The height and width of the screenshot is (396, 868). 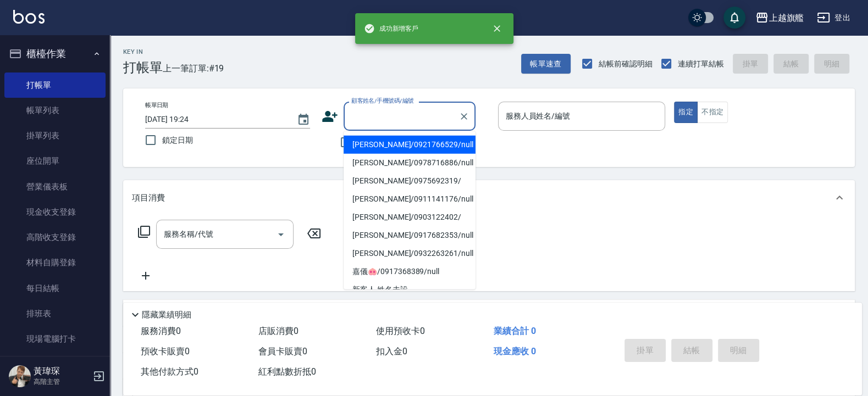 What do you see at coordinates (55, 54) in the screenshot?
I see `button: 櫃檯作業` at bounding box center [55, 54].